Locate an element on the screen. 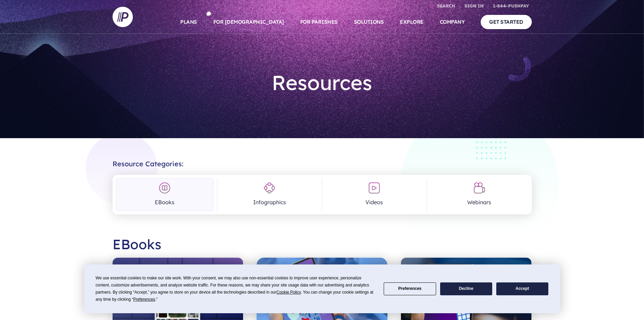  a: PLANS is located at coordinates (189, 22).